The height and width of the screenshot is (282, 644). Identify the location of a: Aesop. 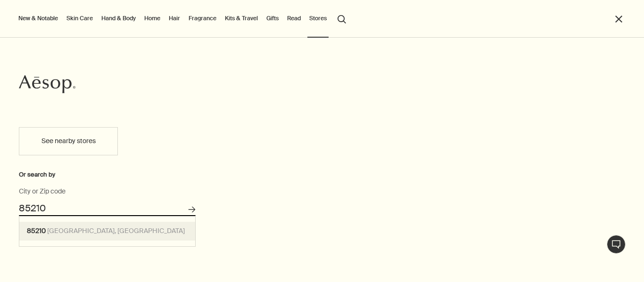
(47, 85).